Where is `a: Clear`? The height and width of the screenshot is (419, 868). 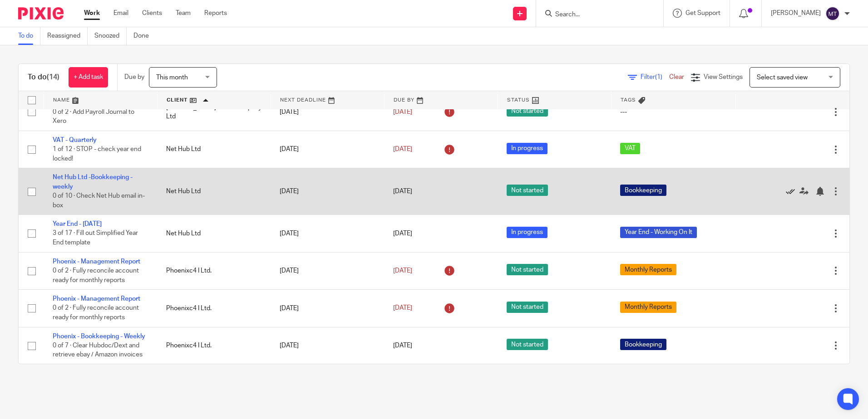 a: Clear is located at coordinates (677, 77).